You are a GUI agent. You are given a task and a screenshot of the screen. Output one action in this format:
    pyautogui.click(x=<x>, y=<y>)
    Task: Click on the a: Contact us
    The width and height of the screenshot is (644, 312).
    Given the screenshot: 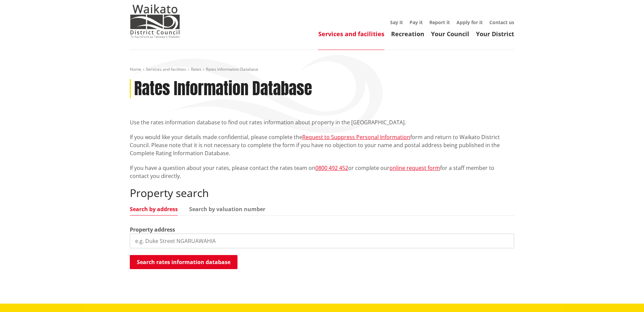 What is the action you would take?
    pyautogui.click(x=502, y=22)
    